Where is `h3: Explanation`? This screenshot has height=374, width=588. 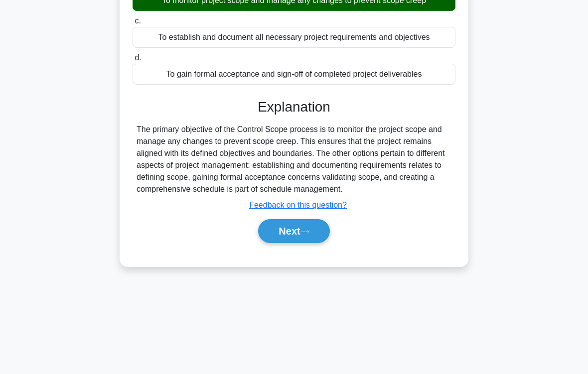
h3: Explanation is located at coordinates (294, 107).